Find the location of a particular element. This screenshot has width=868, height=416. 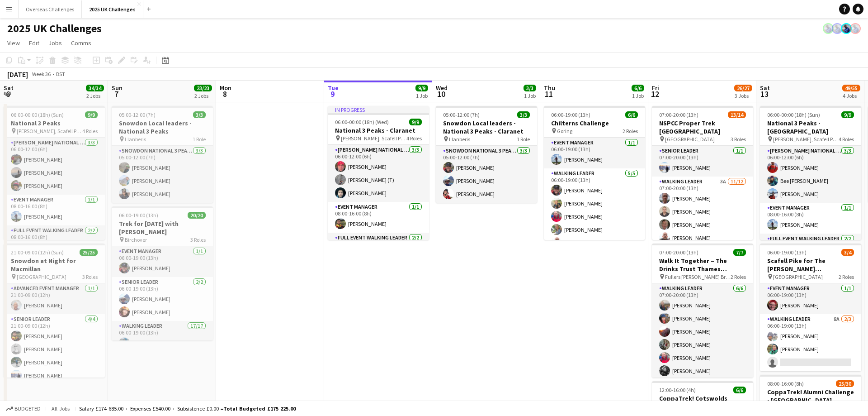

span: Total Budgeted £175 225.00 is located at coordinates (259, 408).